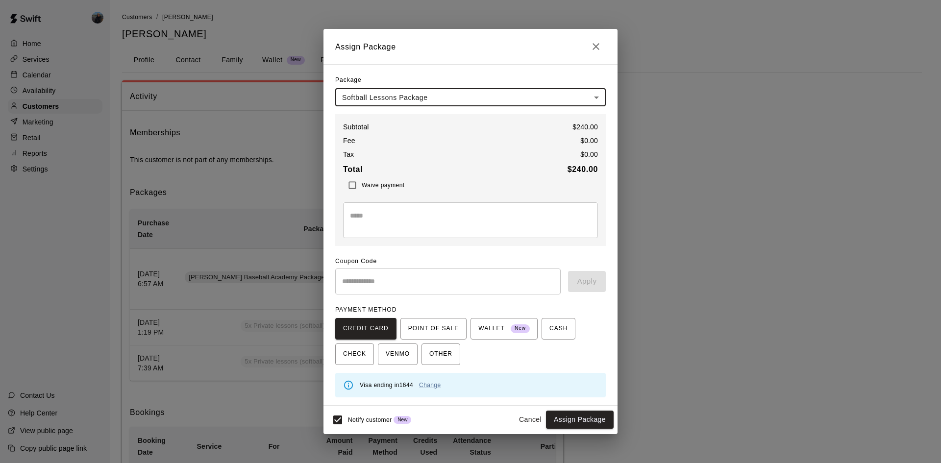 The width and height of the screenshot is (941, 463). Describe the element at coordinates (366, 329) in the screenshot. I see `button: CREDIT CARD` at that location.